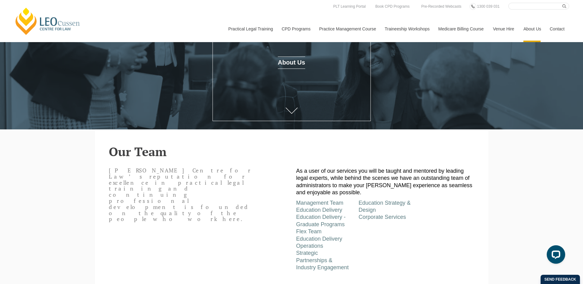 The width and height of the screenshot is (583, 284). What do you see at coordinates (488, 6) in the screenshot?
I see `a: 1300 039 031` at bounding box center [488, 6].